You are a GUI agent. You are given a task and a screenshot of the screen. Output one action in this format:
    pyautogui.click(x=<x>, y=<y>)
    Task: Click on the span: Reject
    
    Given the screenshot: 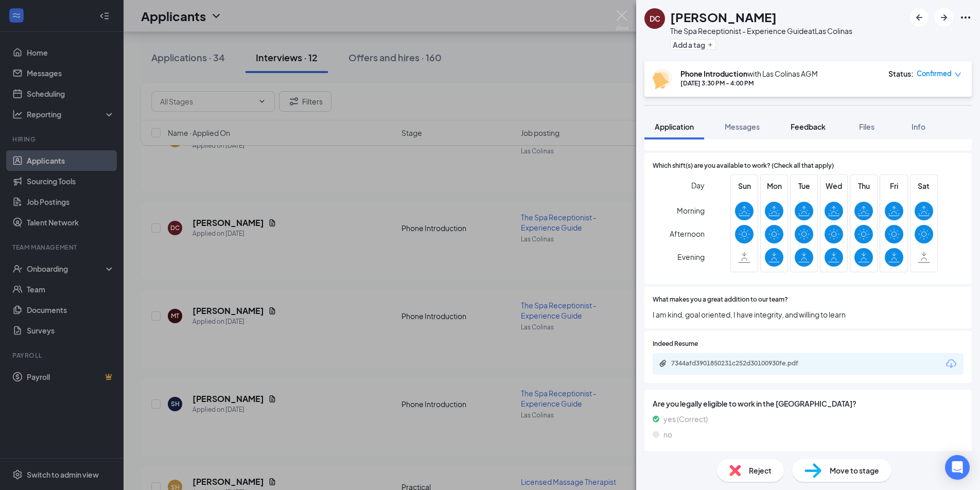 What is the action you would take?
    pyautogui.click(x=760, y=471)
    